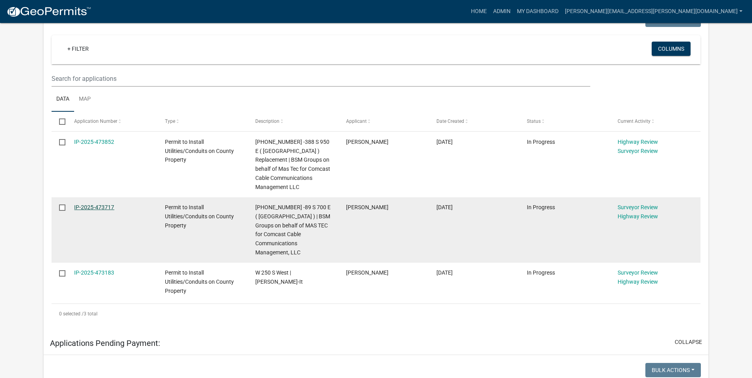  Describe the element at coordinates (279, 277) in the screenshot. I see `span: W 250 S West | Berry-It` at that location.